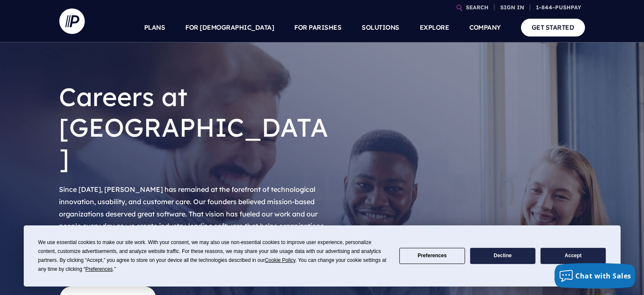 The image size is (644, 295). What do you see at coordinates (322, 256) in the screenshot?
I see `div: Cookie Consent Prompt` at bounding box center [322, 256].